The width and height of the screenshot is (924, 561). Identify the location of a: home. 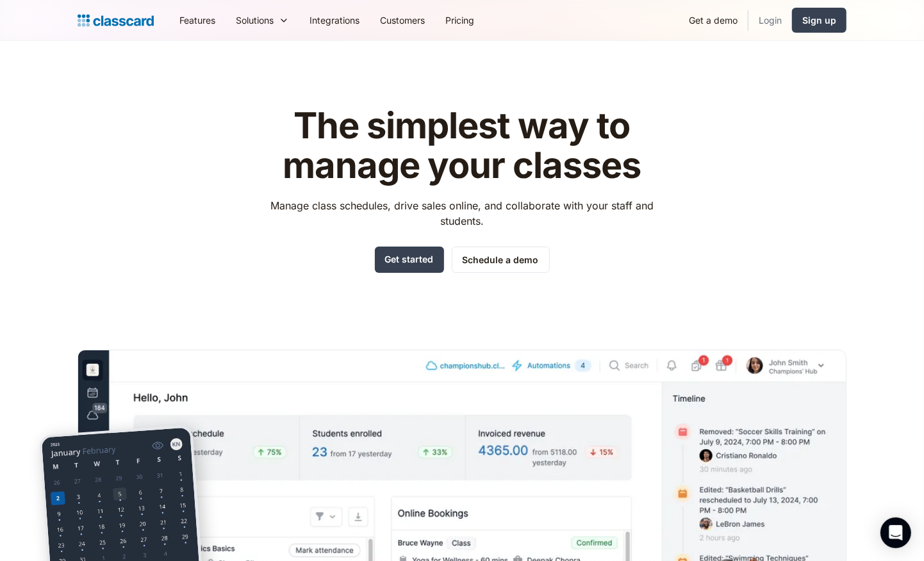
(116, 20).